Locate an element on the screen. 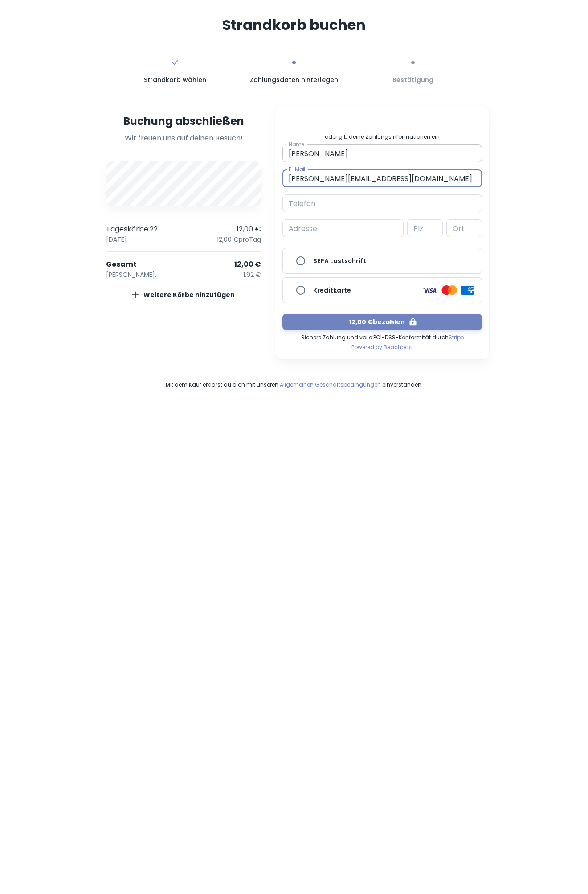 The image size is (588, 894). h4: Buchung abschließen is located at coordinates (184, 121).